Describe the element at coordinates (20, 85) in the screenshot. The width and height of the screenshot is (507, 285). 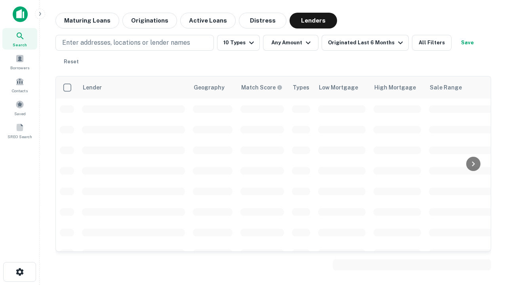
I see `a: Contacts` at that location.